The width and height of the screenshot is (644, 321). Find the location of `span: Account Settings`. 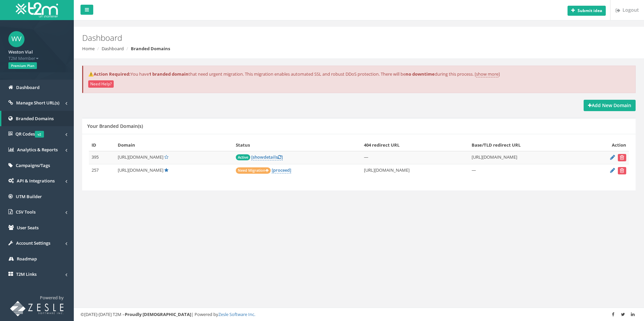

span: Account Settings is located at coordinates (33, 243).